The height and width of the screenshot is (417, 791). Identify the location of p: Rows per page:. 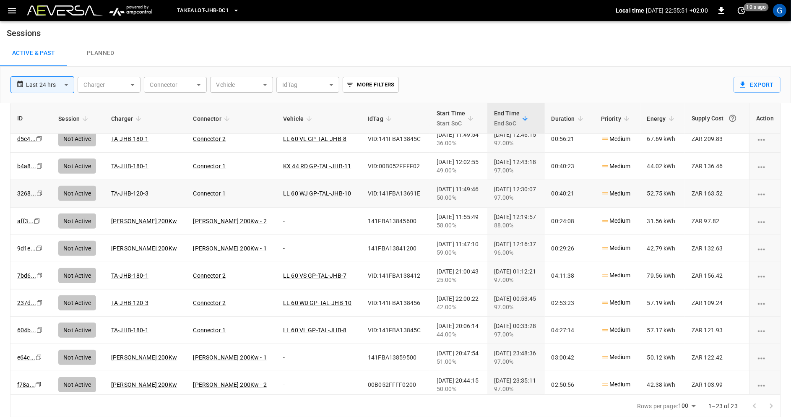
(658, 406).